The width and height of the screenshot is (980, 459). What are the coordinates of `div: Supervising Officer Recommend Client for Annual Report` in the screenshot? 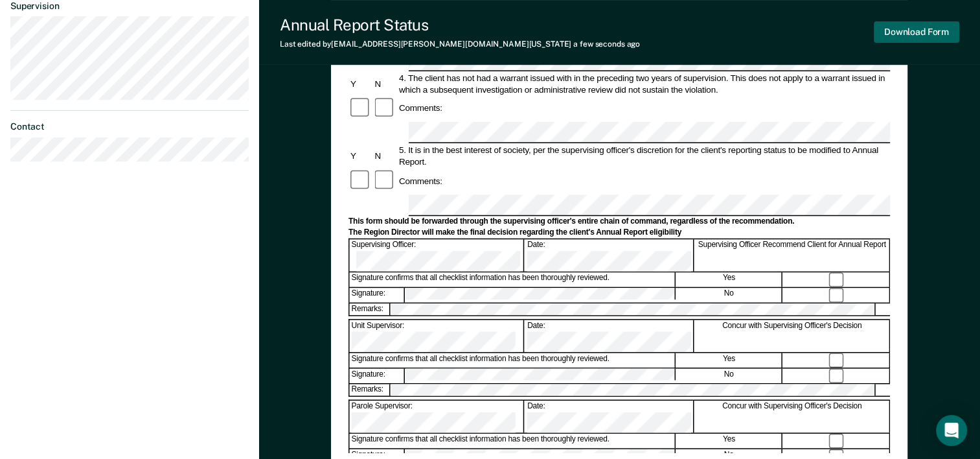 It's located at (792, 255).